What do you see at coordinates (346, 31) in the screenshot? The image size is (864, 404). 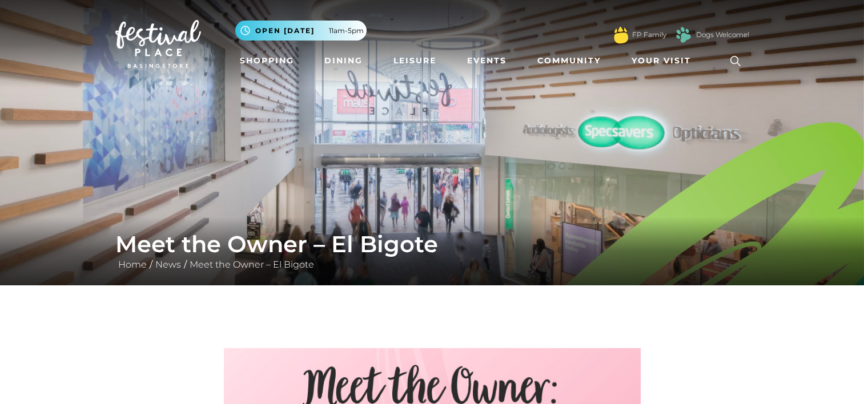 I see `span: 11am-5pm` at bounding box center [346, 31].